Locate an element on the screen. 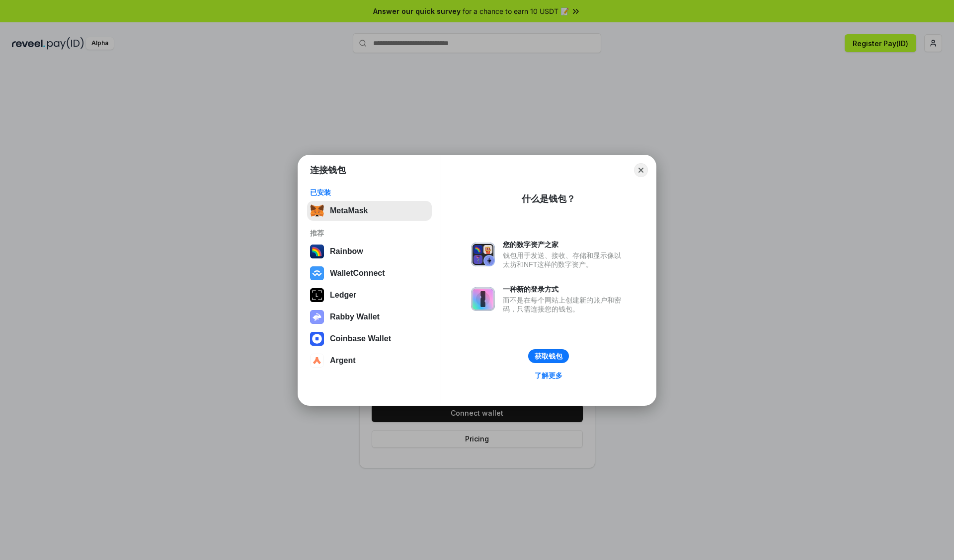  h1: 连接钱包 is located at coordinates (328, 171).